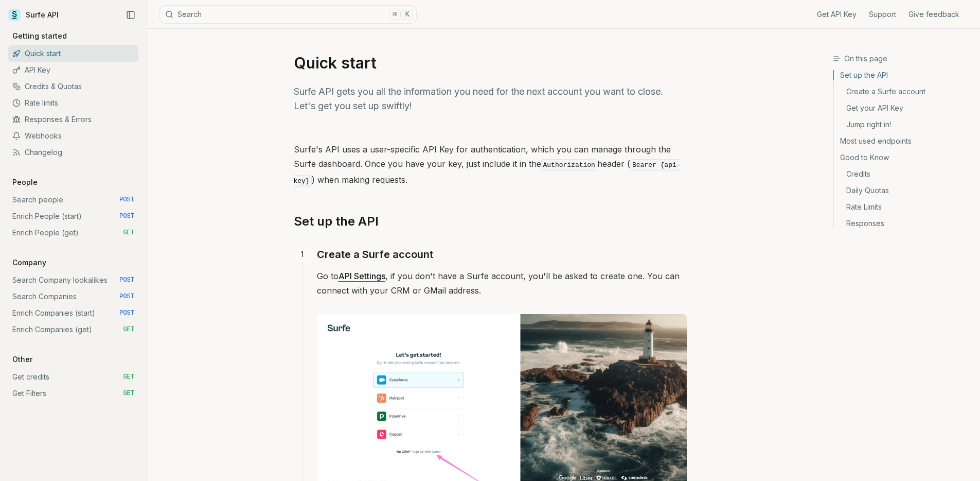 This screenshot has height=481, width=980. Describe the element at coordinates (903, 125) in the screenshot. I see `a: Jump right in!` at that location.